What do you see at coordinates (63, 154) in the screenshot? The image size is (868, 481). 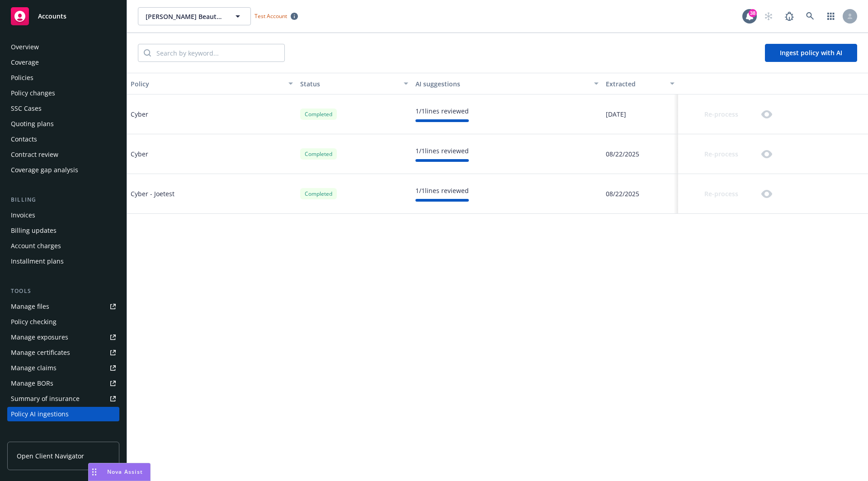 I see `a: Contract review` at bounding box center [63, 154].